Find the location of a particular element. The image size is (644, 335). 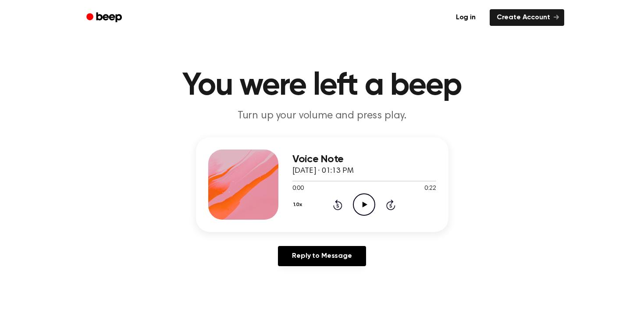

span: 0:00 is located at coordinates (298, 188).